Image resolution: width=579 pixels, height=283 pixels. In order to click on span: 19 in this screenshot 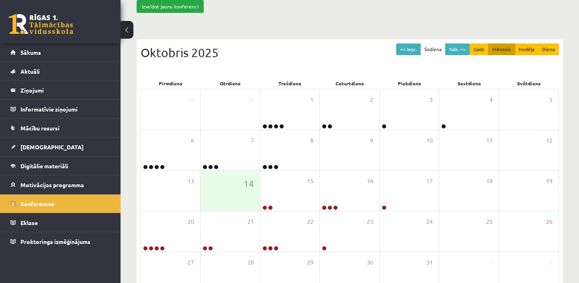, I will do `click(549, 181)`.